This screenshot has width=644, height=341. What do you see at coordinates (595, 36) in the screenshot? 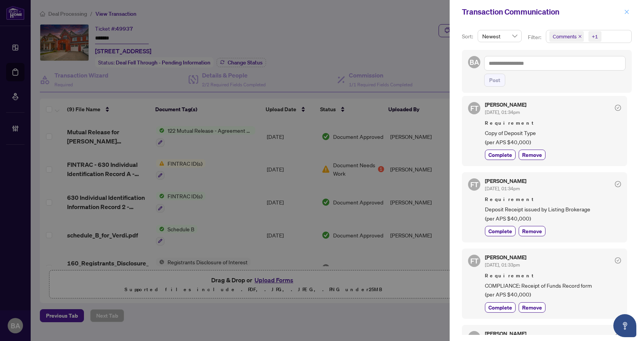
I see `div: +1` at bounding box center [595, 36].